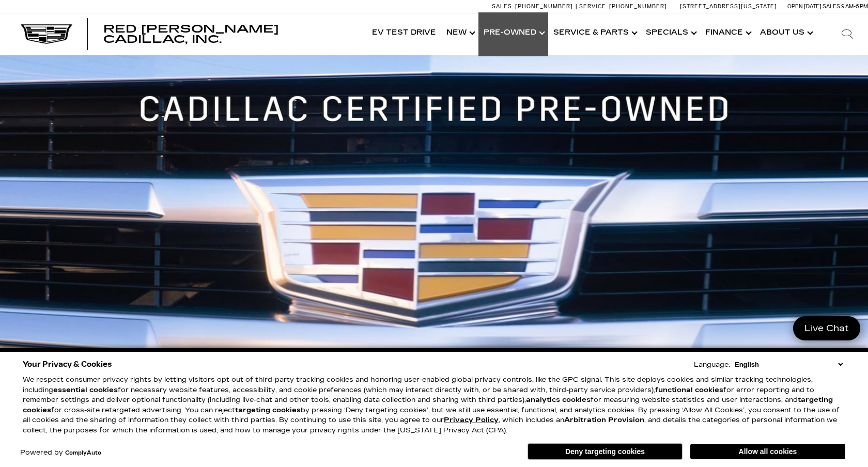 This screenshot has height=467, width=868. I want to click on a: ComplyAuto, so click(84, 453).